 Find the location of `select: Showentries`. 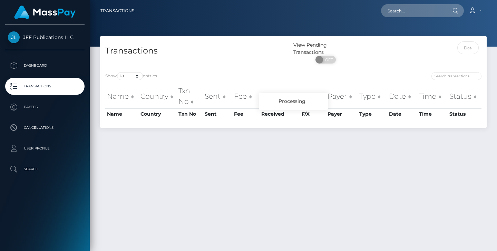

select: Showentries is located at coordinates (130, 76).